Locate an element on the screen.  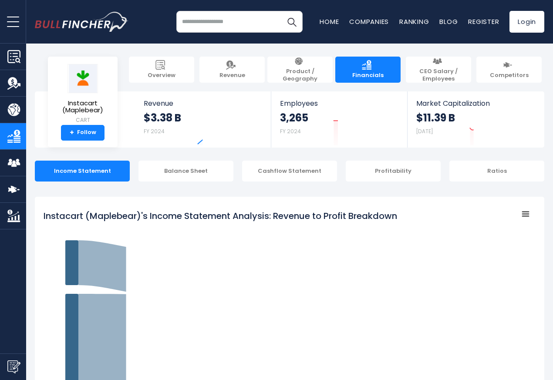
img: bullfincher logo is located at coordinates (81, 22).